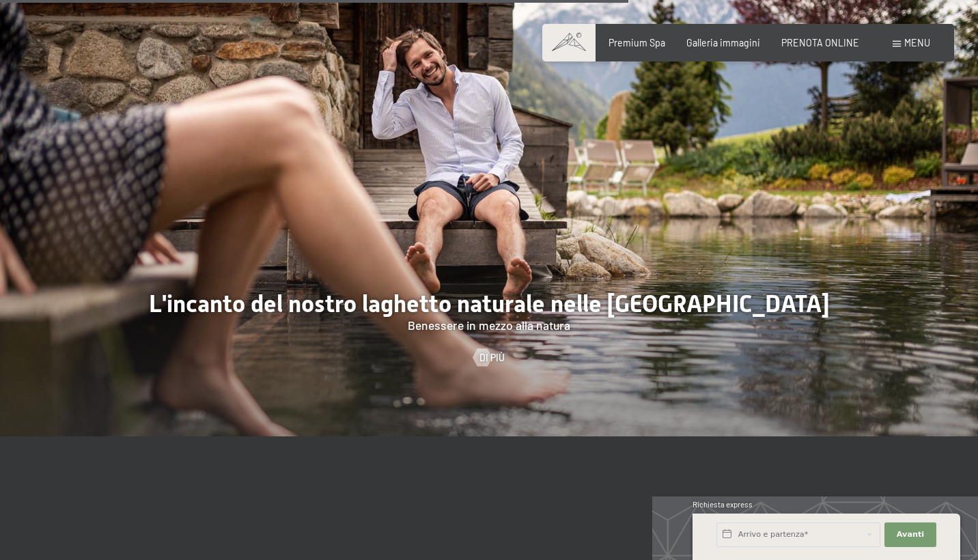  What do you see at coordinates (723, 43) in the screenshot?
I see `a: Galleria immagini` at bounding box center [723, 43].